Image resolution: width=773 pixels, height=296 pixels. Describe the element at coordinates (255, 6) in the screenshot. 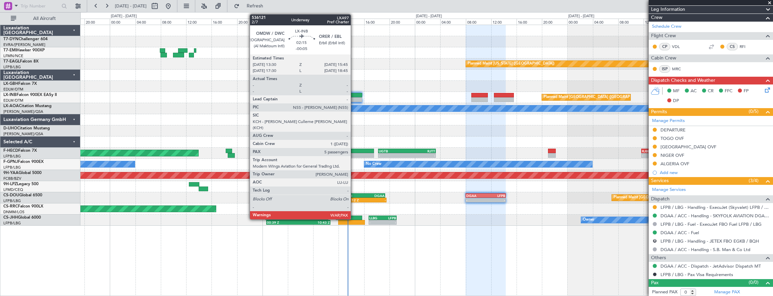

I see `span: Refresh` at that location.